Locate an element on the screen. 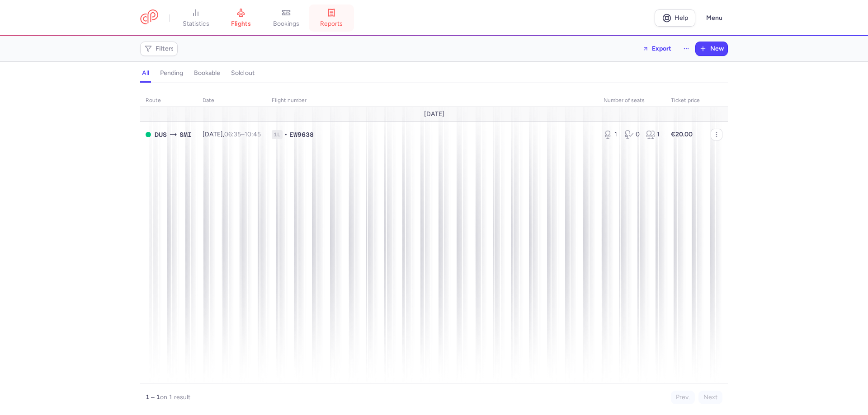  a: flights is located at coordinates (241, 18).